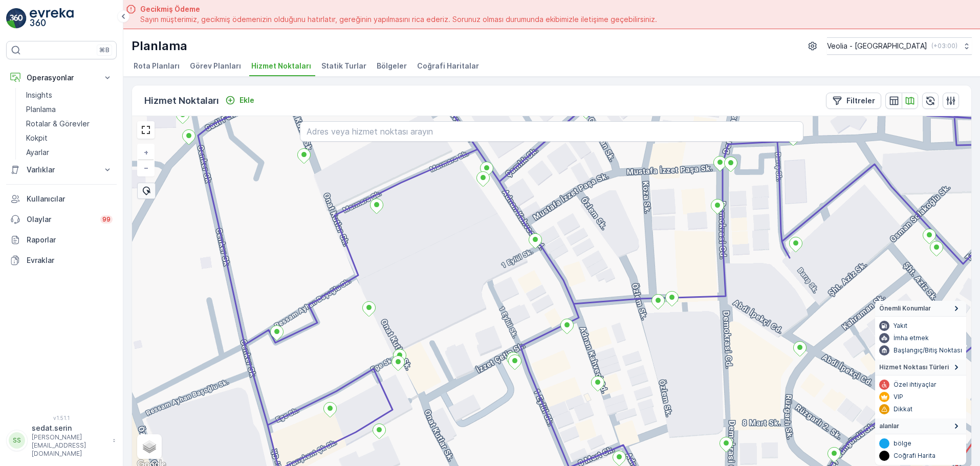 The image size is (980, 466). Describe the element at coordinates (921, 309) in the screenshot. I see `summary: Önemli Konumlar` at that location.